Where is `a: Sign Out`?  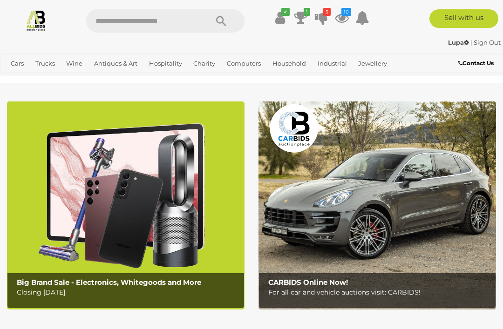 a: Sign Out is located at coordinates (487, 42).